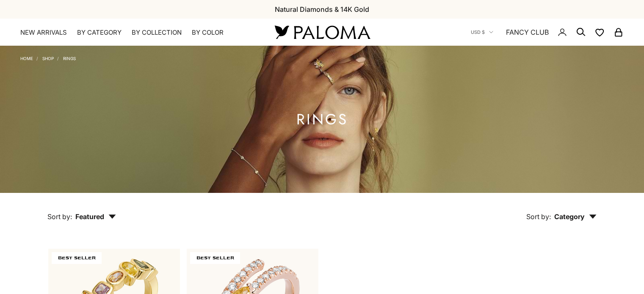 Image resolution: width=644 pixels, height=294 pixels. Describe the element at coordinates (137, 33) in the screenshot. I see `nav: Primary navigation` at that location.